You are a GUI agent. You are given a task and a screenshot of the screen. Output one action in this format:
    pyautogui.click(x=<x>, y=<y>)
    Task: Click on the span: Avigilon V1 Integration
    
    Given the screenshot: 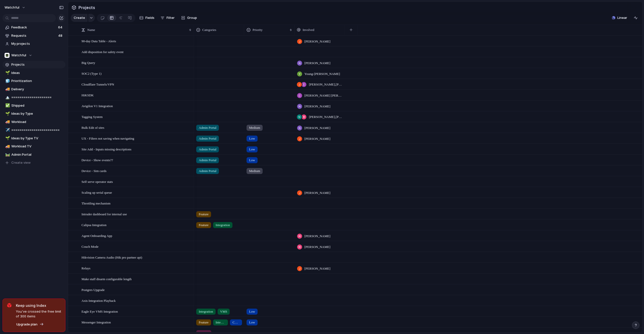 What is the action you would take?
    pyautogui.click(x=97, y=105)
    